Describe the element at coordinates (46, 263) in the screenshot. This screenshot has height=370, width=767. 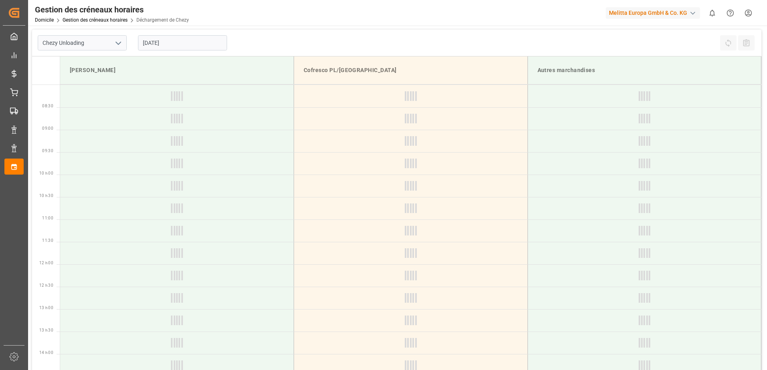
I see `span: 12 h 00` at that location.